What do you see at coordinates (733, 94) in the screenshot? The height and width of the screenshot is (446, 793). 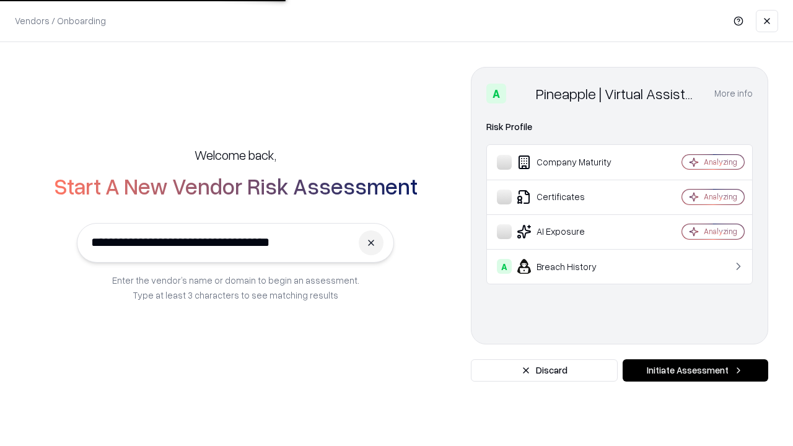 I see `button: More info` at bounding box center [733, 94].